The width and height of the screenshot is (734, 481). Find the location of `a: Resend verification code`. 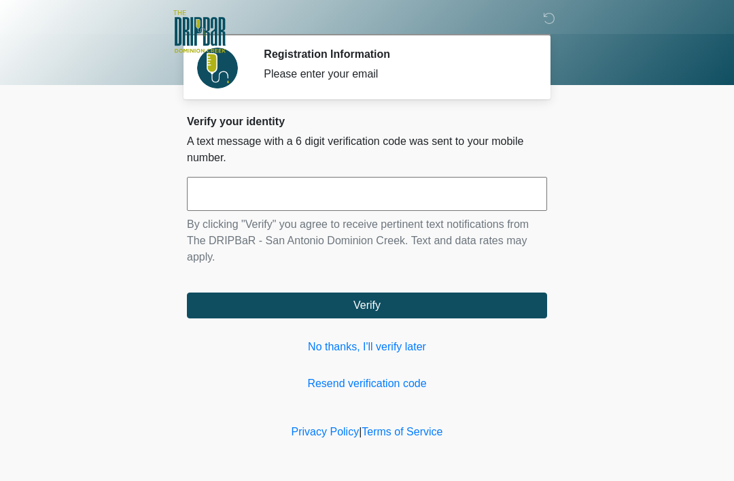

a: Resend verification code is located at coordinates (367, 383).